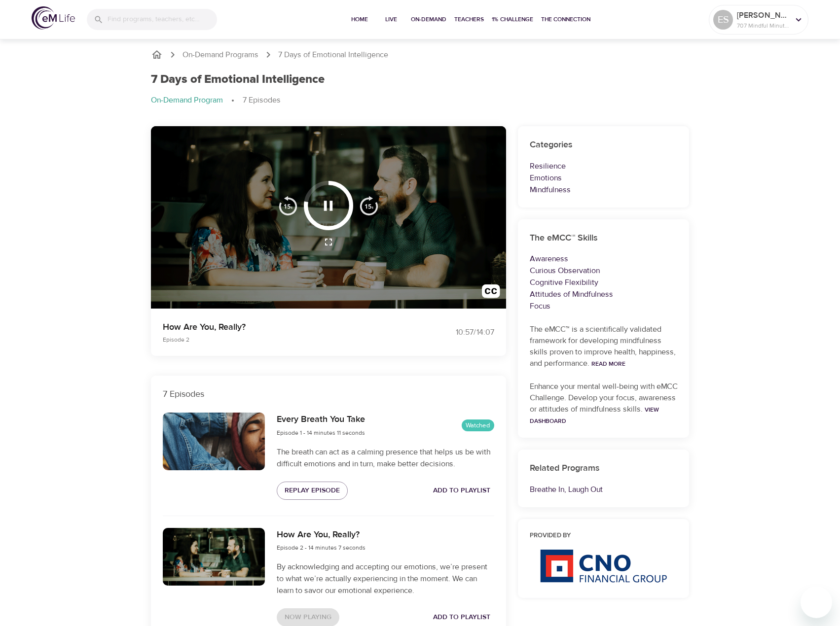  Describe the element at coordinates (285, 327) in the screenshot. I see `p: How Are You, Really?` at that location.